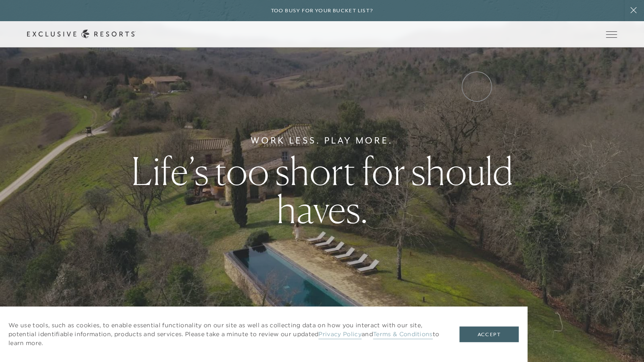  I want to click on h1: Life’s too short for should haves., so click(322, 190).